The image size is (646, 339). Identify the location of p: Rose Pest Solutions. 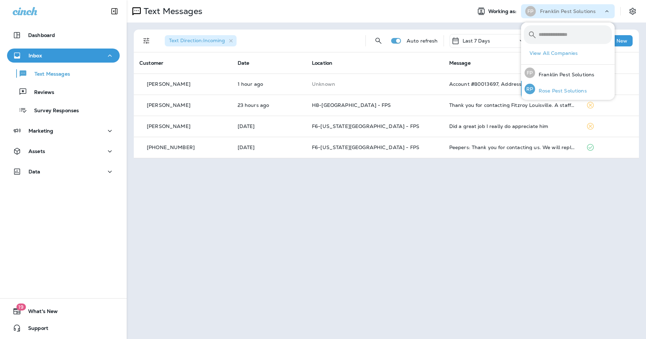
(561, 91).